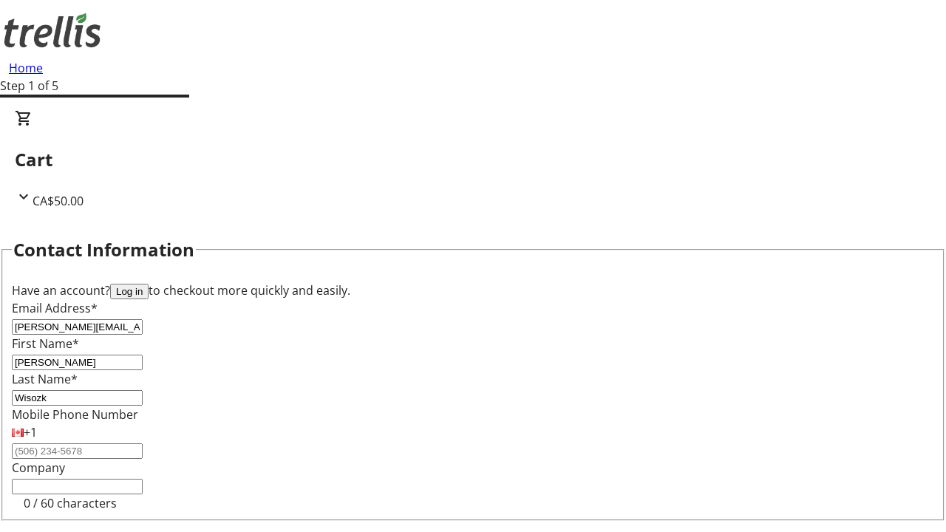  What do you see at coordinates (70, 504) in the screenshot?
I see `tr-character-limit: 0 / 60 characters` at bounding box center [70, 504].